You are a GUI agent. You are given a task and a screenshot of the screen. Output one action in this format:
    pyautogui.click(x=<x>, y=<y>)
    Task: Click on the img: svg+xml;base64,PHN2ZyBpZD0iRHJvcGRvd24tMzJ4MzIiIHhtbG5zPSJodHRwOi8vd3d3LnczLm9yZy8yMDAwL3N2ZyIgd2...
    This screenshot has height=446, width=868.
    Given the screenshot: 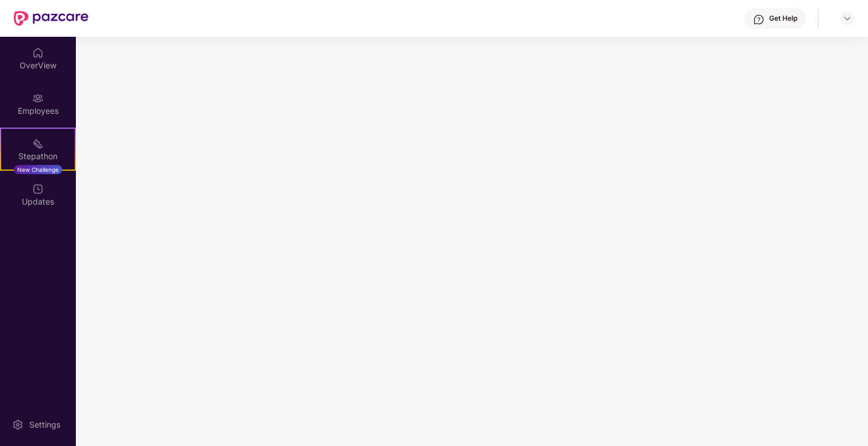 What is the action you would take?
    pyautogui.click(x=847, y=18)
    